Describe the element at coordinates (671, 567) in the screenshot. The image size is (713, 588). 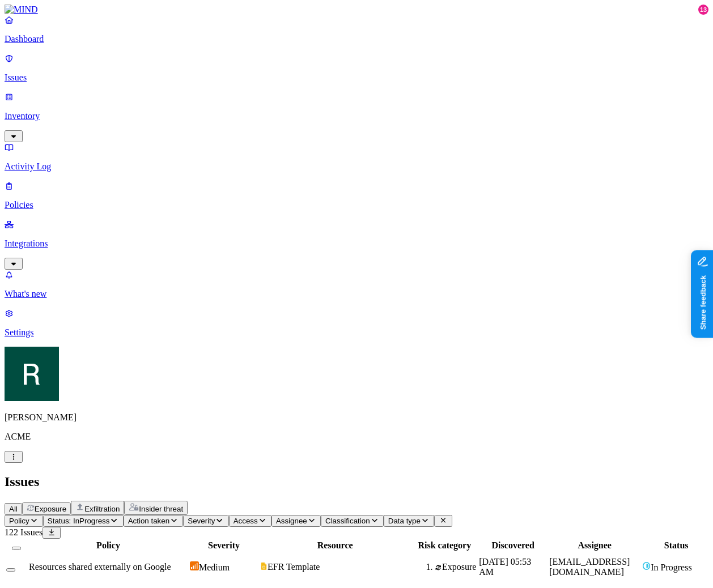
I see `span: In Progress` at that location.